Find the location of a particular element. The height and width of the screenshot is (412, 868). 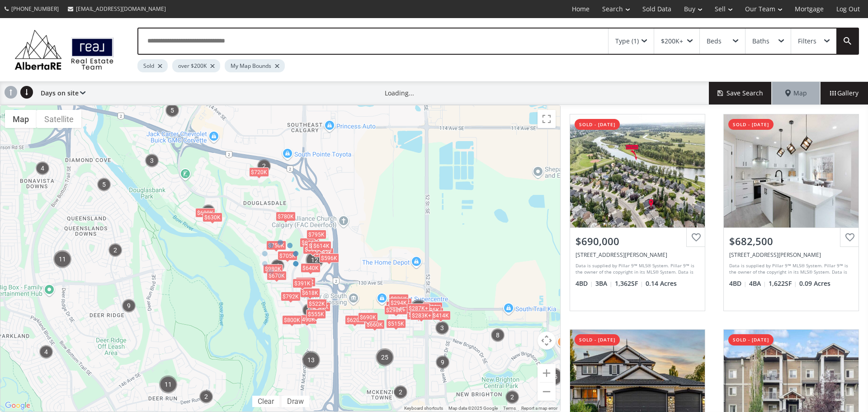

div: $682,500 is located at coordinates (791, 241).